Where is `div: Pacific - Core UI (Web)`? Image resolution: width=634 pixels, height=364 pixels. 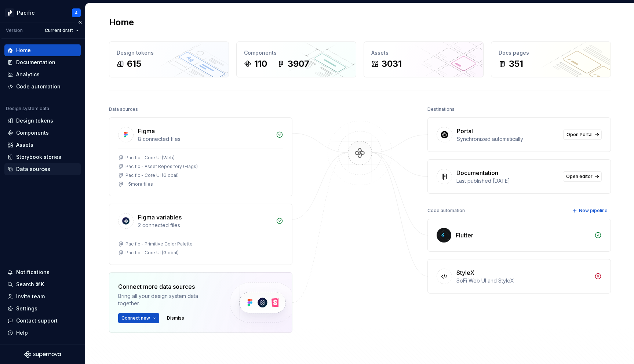
div: Pacific - Core UI (Web) is located at coordinates (150, 158).